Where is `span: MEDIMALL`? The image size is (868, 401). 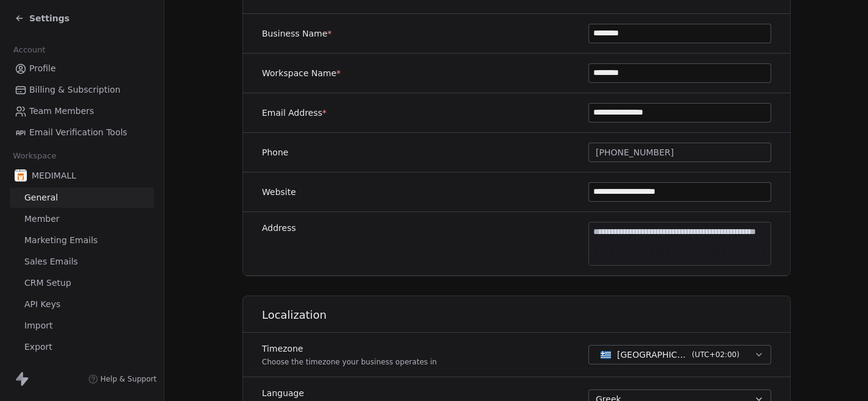 span: MEDIMALL is located at coordinates (54, 176).